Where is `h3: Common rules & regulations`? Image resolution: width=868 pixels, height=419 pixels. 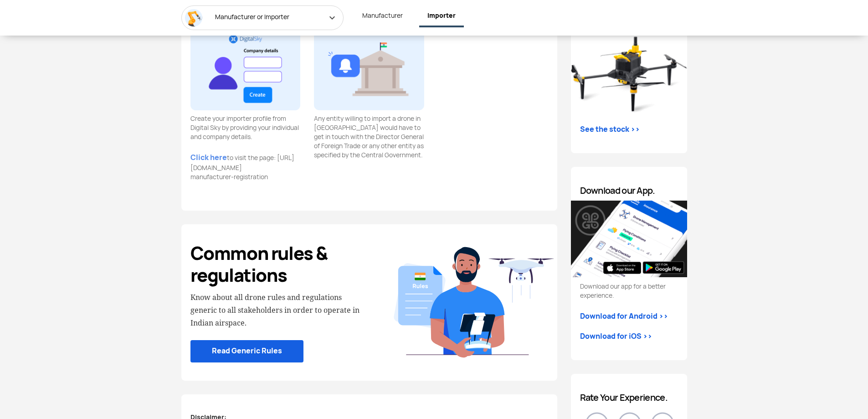
h3: Common rules & regulations is located at coordinates (277, 264).